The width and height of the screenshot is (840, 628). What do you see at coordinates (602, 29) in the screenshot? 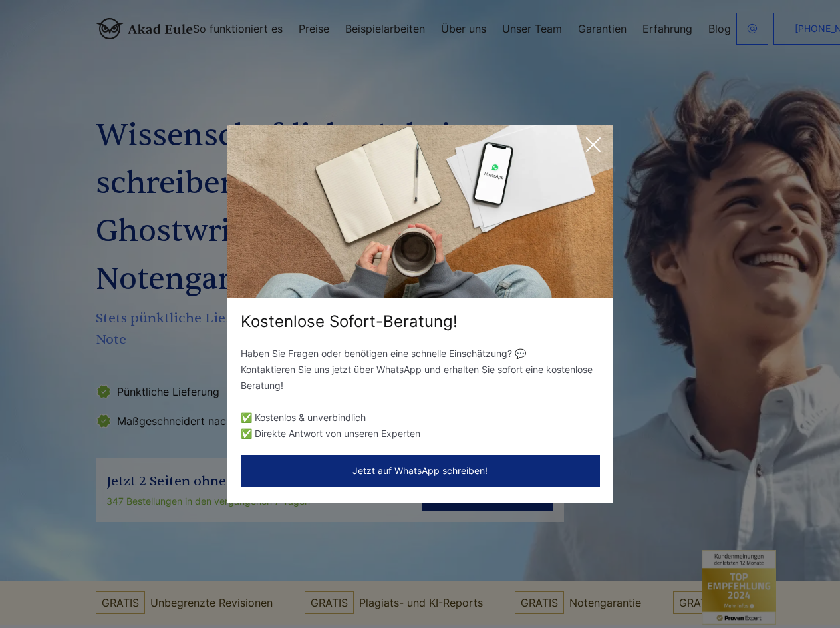
I see `a: Garantien` at bounding box center [602, 29].